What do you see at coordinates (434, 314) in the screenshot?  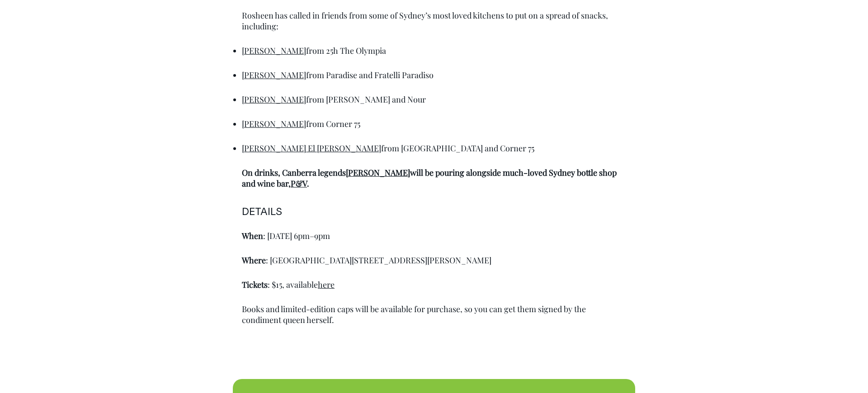 I see `p: Books and limited-edition caps will be available for purchase, so you can get them signed by the ...` at bounding box center [434, 314].